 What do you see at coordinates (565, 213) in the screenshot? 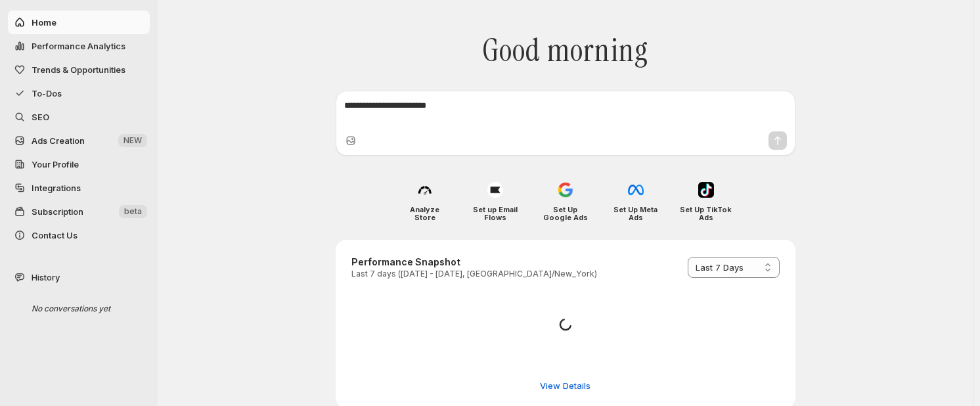
I see `h4: Set Up Google Ads` at bounding box center [565, 213].